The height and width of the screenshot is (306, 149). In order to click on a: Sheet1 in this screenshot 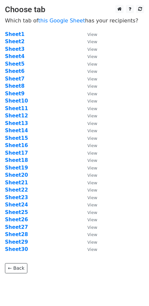, I will do `click(15, 34)`.